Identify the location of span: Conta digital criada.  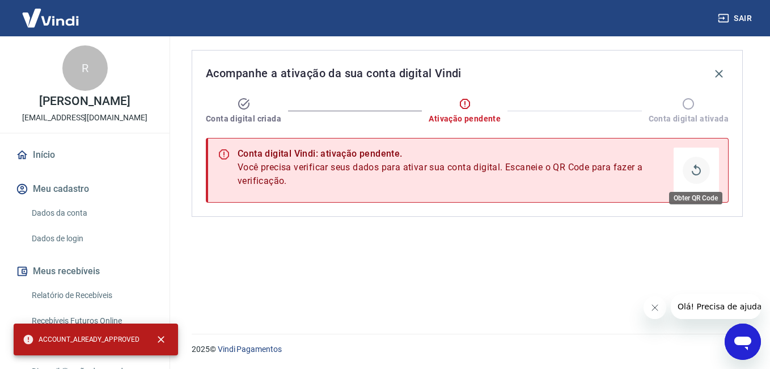
(243, 119).